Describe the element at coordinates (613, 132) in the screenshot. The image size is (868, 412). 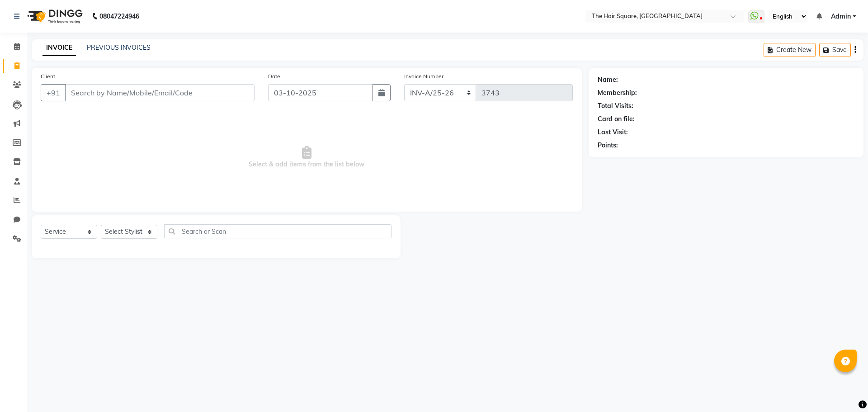
I see `div: Last Visit:` at that location.